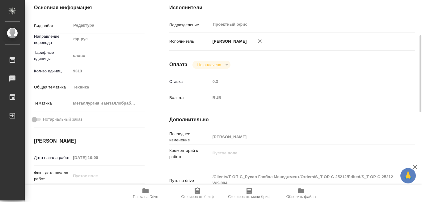 This screenshot has width=422, height=202. What do you see at coordinates (250, 193) in the screenshot?
I see `button: Скопировать мини-бриф` at bounding box center [250, 193].